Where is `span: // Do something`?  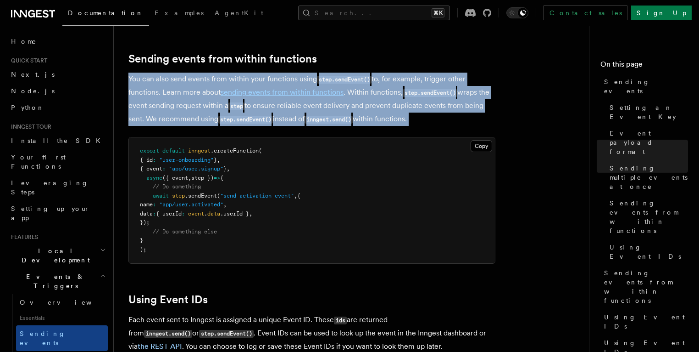
span: // Do something is located at coordinates (177, 186).